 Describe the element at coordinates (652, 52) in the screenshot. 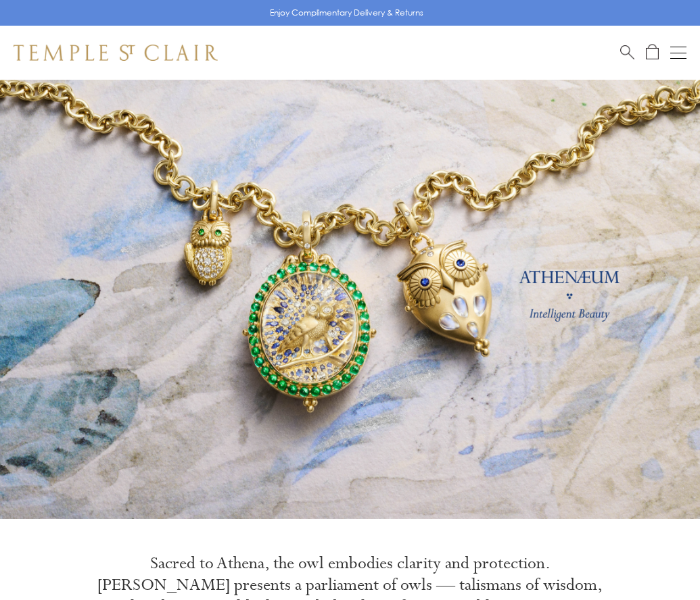

I see `a: Open Shopping Bag` at that location.